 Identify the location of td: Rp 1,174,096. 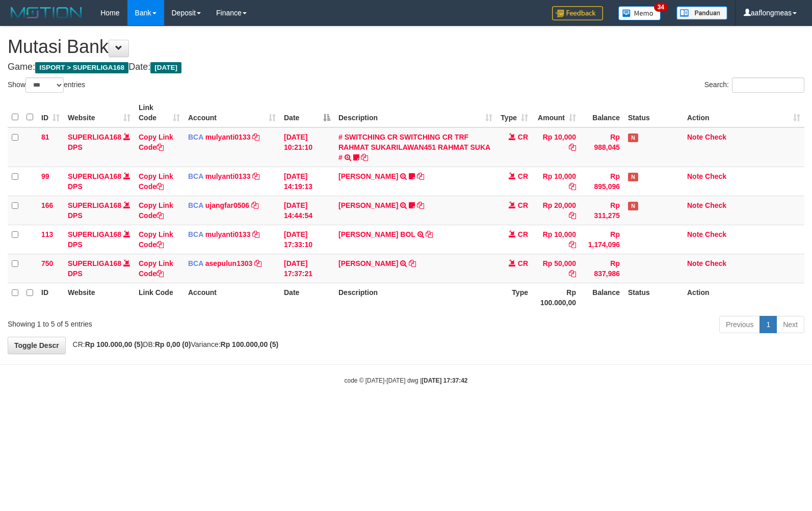
(602, 239).